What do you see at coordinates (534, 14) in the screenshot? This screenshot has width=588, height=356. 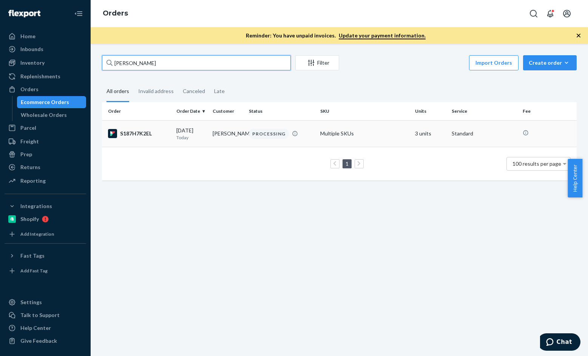 I see `button: Open Search Box` at bounding box center [534, 14].